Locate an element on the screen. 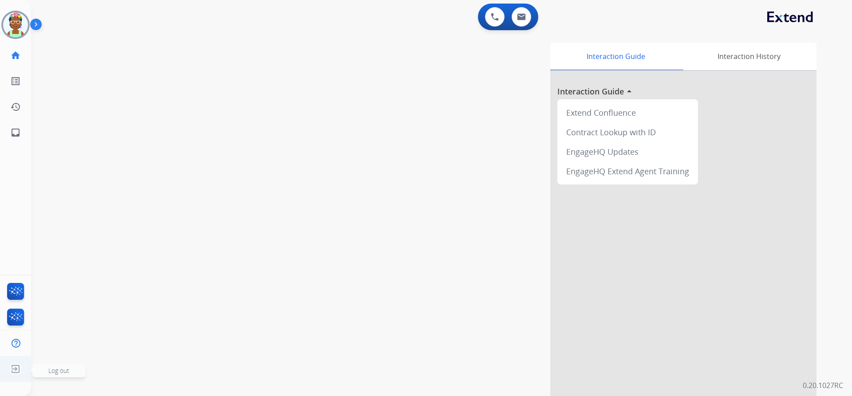 The width and height of the screenshot is (852, 396). div: Interaction History is located at coordinates (749, 56).